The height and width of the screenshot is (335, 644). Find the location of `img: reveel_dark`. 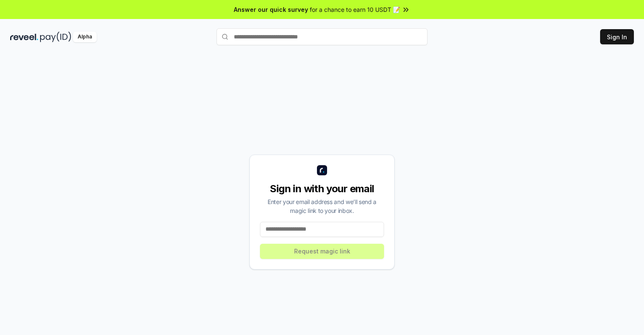

img: reveel_dark is located at coordinates (24, 37).